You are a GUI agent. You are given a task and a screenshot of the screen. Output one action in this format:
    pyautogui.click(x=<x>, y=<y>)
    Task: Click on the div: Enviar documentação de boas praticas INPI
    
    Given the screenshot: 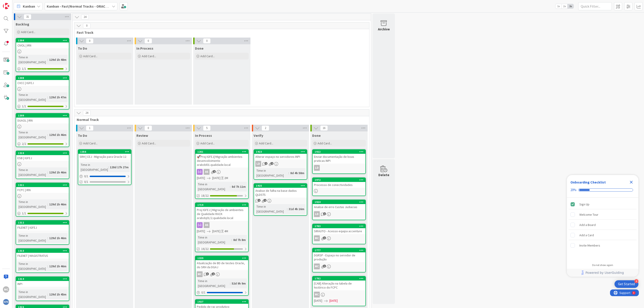 What is the action you would take?
    pyautogui.click(x=339, y=159)
    